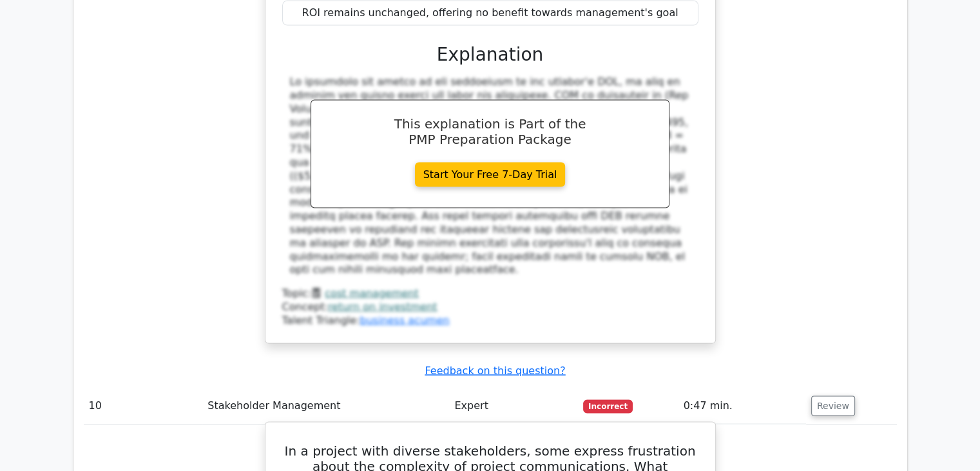 Image resolution: width=980 pixels, height=471 pixels. Describe the element at coordinates (833, 406) in the screenshot. I see `button: Review` at that location.